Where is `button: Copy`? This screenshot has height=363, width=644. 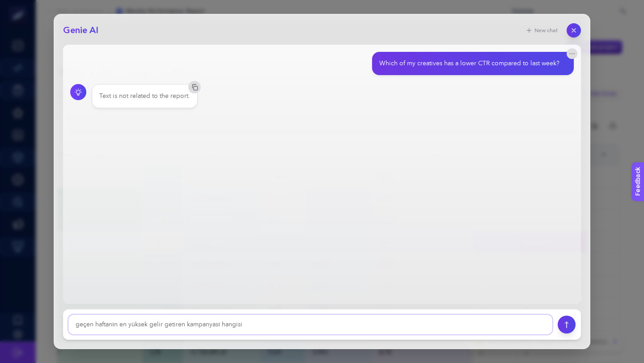 button: Copy is located at coordinates (194, 87).